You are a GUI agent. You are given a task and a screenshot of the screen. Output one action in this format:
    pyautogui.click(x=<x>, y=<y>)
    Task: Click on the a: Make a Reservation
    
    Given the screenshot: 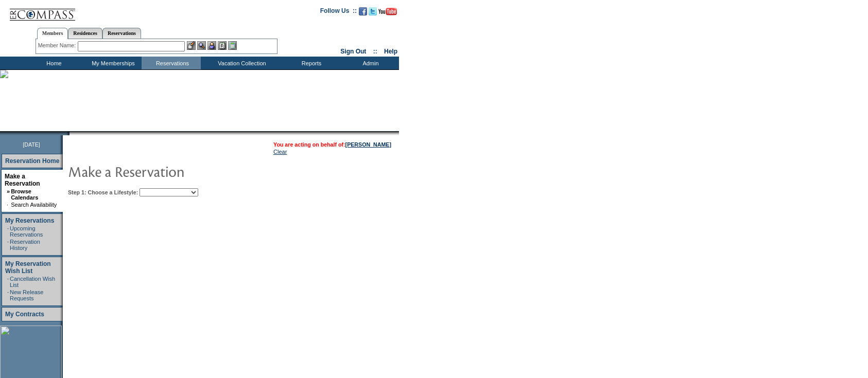 What is the action you would take?
    pyautogui.click(x=22, y=180)
    